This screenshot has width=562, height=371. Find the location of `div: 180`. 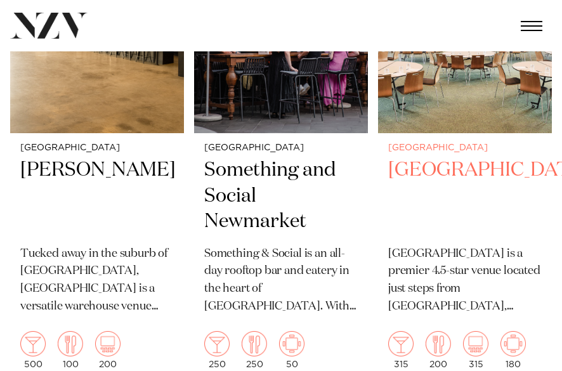

div: 180 is located at coordinates (513, 350).